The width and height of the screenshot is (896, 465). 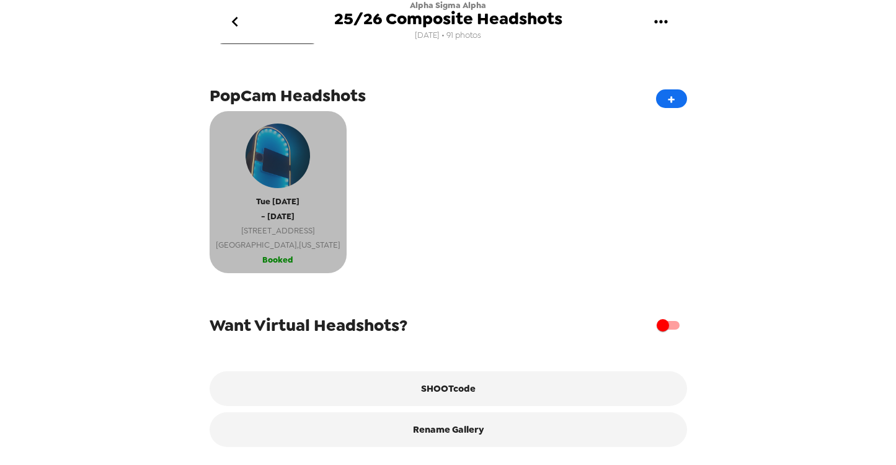 What do you see at coordinates (235, 22) in the screenshot?
I see `button: go back` at bounding box center [235, 22].